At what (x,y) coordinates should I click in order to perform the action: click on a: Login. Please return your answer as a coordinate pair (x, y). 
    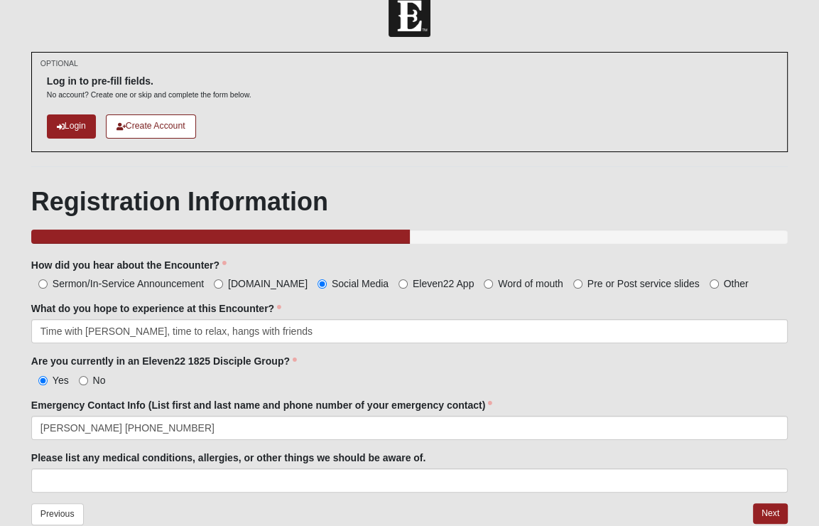
    Looking at the image, I should click on (71, 126).